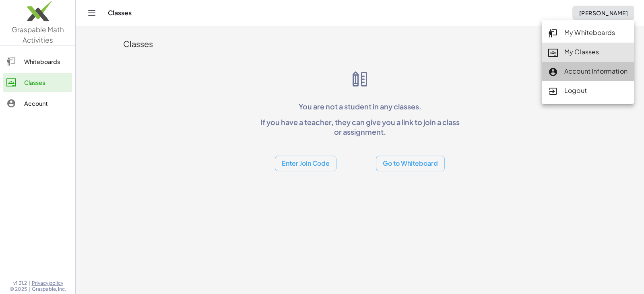 Image resolution: width=644 pixels, height=294 pixels. I want to click on div: Logout, so click(588, 91).